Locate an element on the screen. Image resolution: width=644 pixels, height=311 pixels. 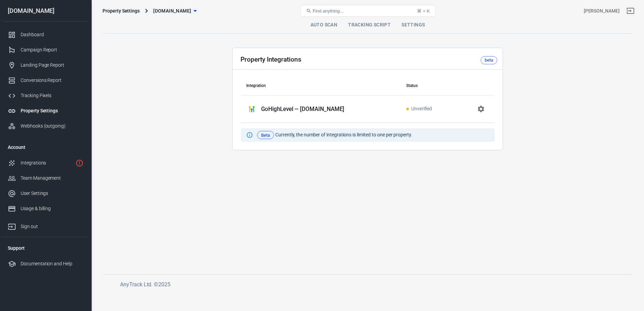
div: Conversions Report is located at coordinates (52, 80).